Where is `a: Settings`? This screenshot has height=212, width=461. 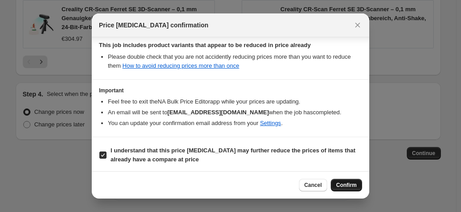
a: Settings is located at coordinates (270, 123).